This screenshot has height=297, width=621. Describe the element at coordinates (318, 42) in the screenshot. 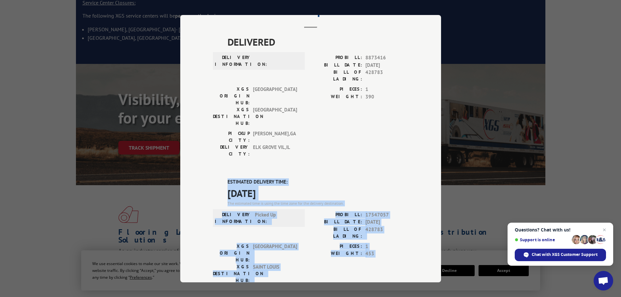

I see `span: DELIVERED` at that location.